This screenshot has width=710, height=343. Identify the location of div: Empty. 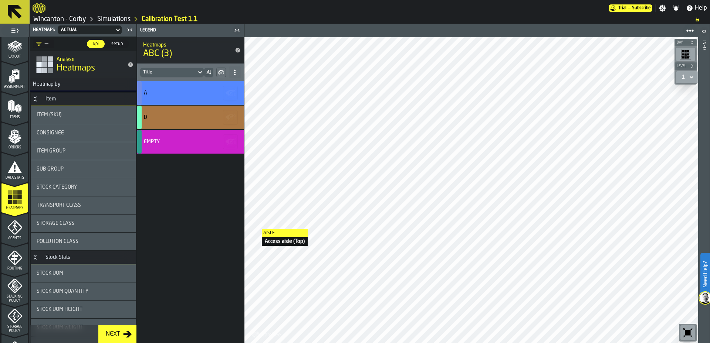
(152, 142).